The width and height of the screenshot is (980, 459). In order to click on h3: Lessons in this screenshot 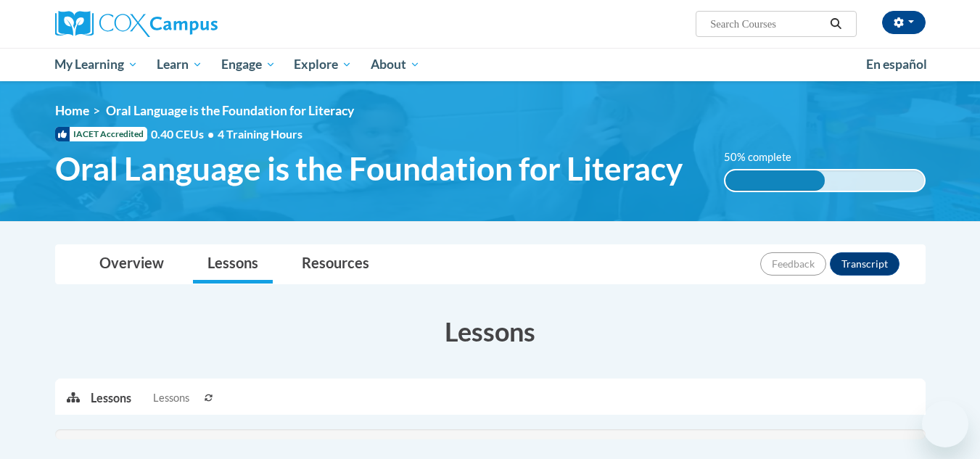, I will do `click(490, 332)`.